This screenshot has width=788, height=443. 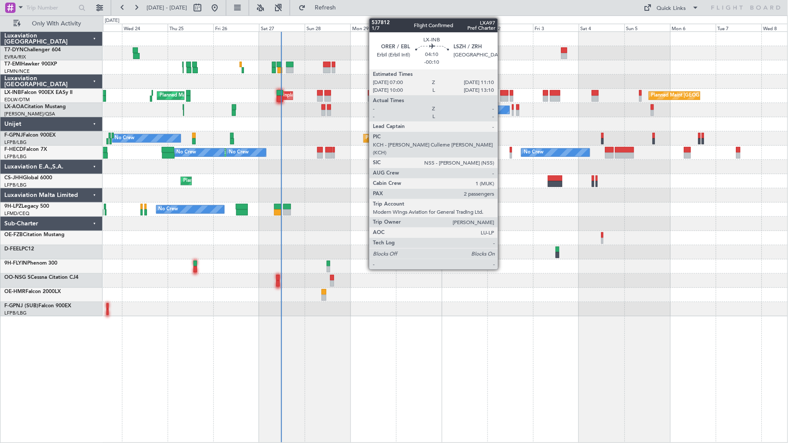 I want to click on div: Sun 5, so click(x=648, y=28).